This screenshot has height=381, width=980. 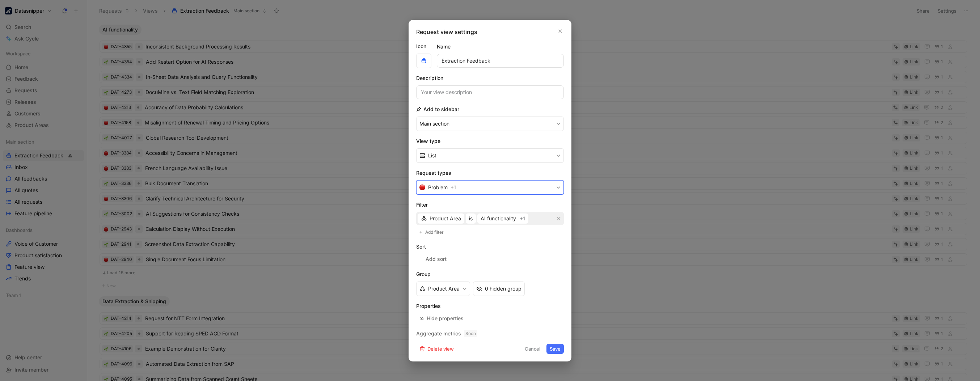 What do you see at coordinates (433, 259) in the screenshot?
I see `button: Add sort` at bounding box center [433, 259].